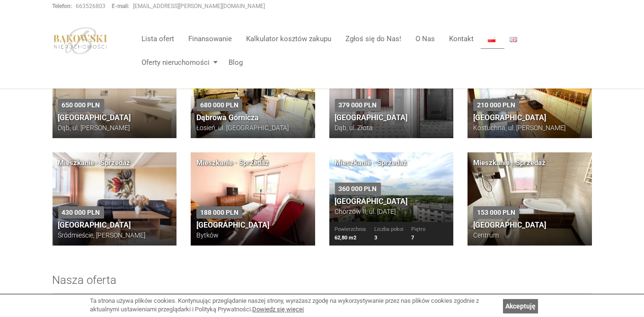 This screenshot has height=317, width=644. I want to click on figure: Dąb, ul. Złota, so click(391, 128).